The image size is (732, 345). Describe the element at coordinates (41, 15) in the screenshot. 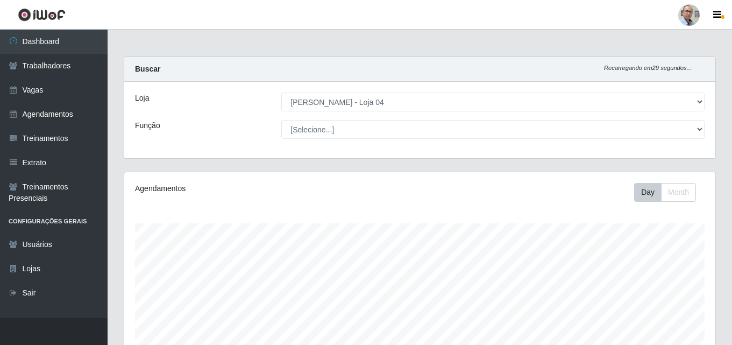

I see `img: CoreUI Logo` at that location.